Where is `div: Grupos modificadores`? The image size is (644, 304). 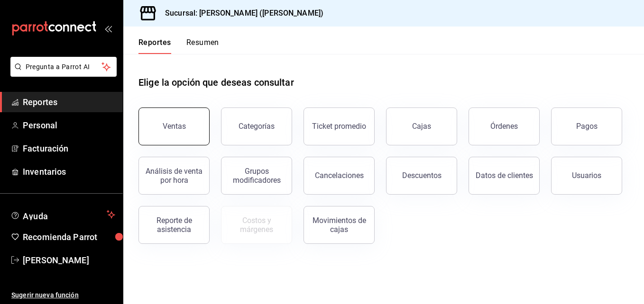
div: Grupos modificadores is located at coordinates (256, 175).